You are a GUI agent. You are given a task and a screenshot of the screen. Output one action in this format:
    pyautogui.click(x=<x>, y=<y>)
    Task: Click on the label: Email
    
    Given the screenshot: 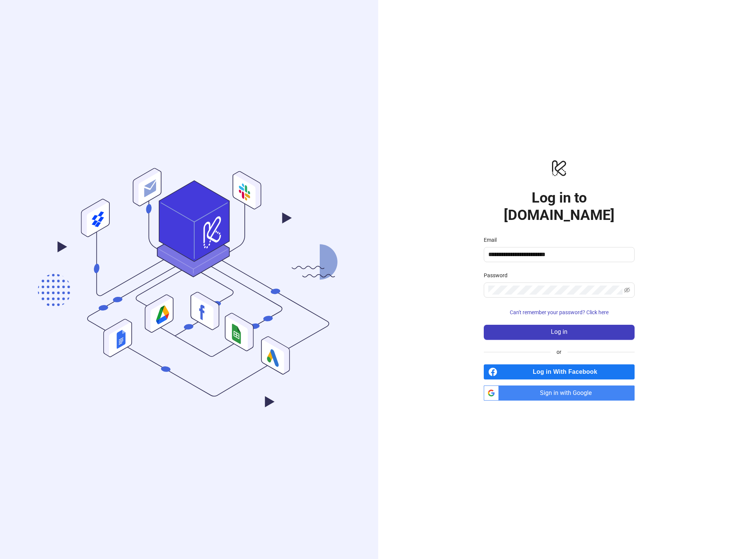 What is the action you would take?
    pyautogui.click(x=492, y=240)
    